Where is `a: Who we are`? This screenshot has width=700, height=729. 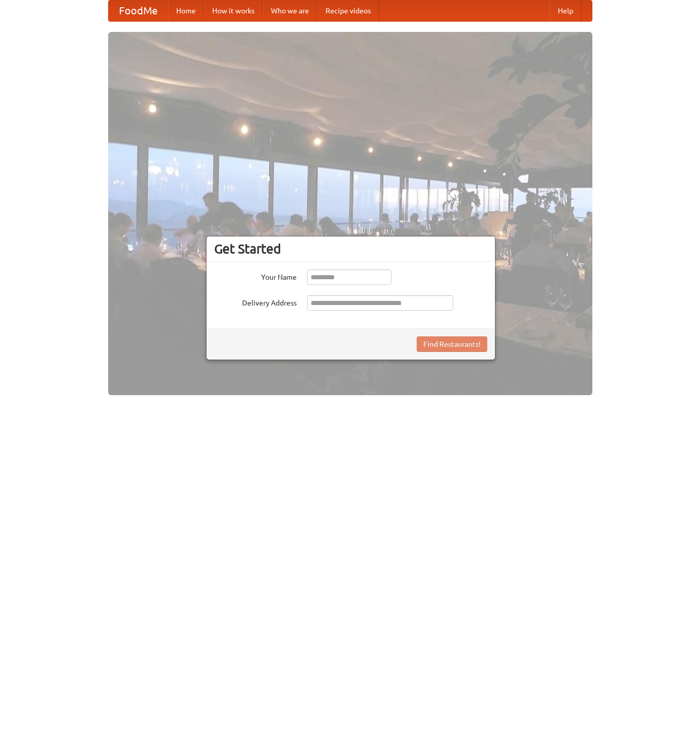
a: Who we are is located at coordinates (290, 11).